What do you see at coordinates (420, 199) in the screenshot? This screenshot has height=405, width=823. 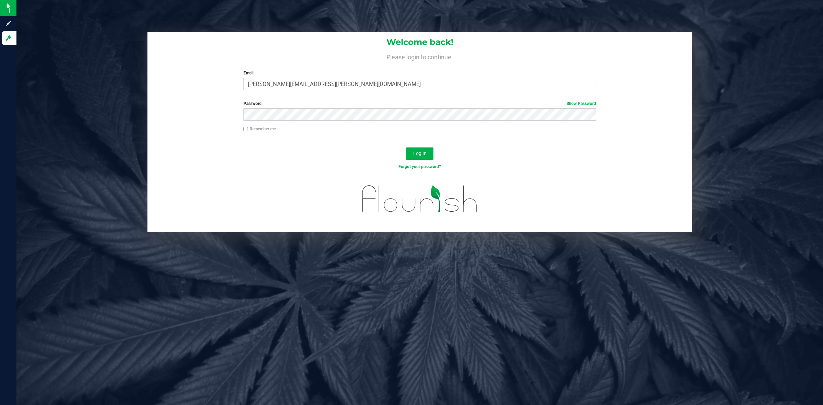 I see `img: flourish_logo.svg` at bounding box center [420, 199].